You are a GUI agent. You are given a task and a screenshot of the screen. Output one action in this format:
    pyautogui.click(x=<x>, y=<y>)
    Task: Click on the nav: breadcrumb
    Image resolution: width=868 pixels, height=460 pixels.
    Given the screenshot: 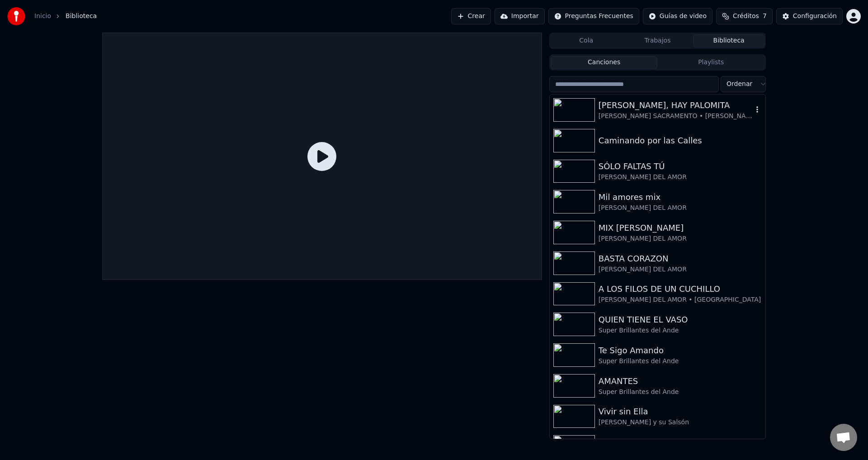 What is the action you would take?
    pyautogui.click(x=66, y=17)
    